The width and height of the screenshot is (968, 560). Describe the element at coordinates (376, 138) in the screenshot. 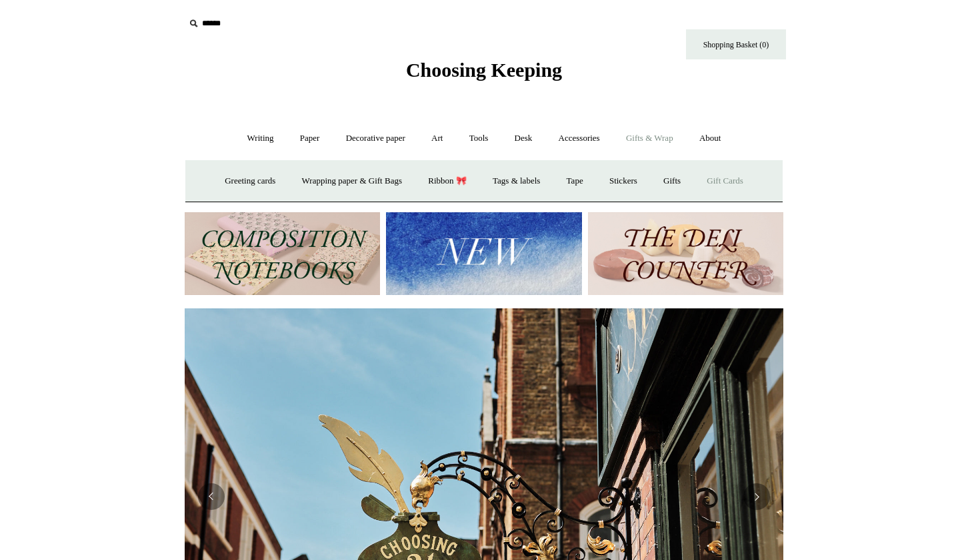

I see `a: Decorative paper` at that location.